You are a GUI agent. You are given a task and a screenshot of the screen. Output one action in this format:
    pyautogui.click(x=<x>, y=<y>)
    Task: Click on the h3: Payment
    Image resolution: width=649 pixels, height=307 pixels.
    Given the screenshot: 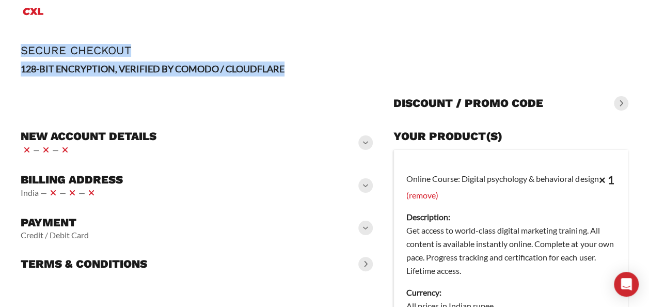 What is the action you would take?
    pyautogui.click(x=55, y=223)
    